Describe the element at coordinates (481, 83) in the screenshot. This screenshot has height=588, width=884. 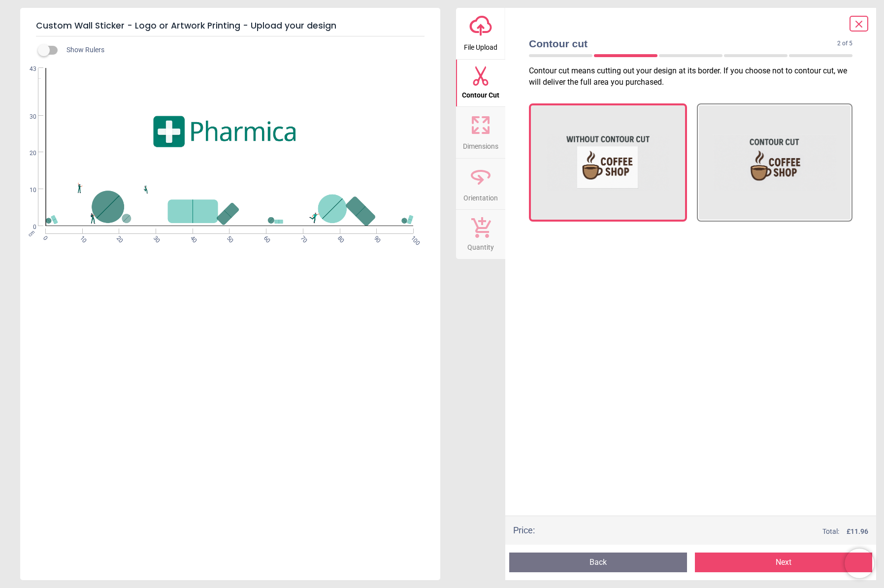
I see `button: Contour Cut` at that location.